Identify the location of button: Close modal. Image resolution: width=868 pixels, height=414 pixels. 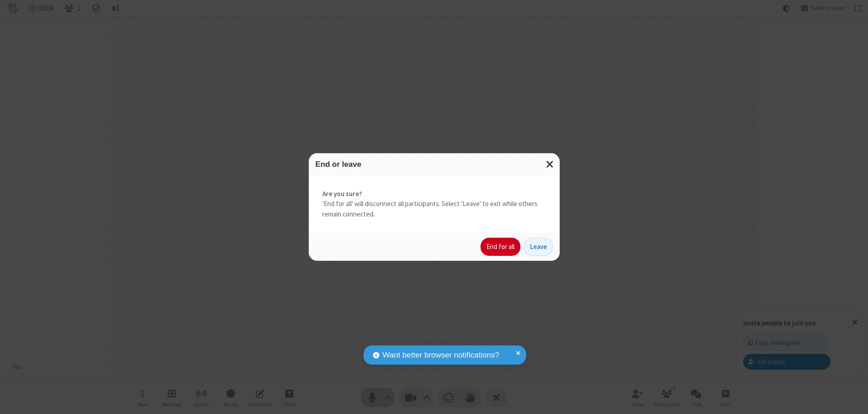
(551, 164).